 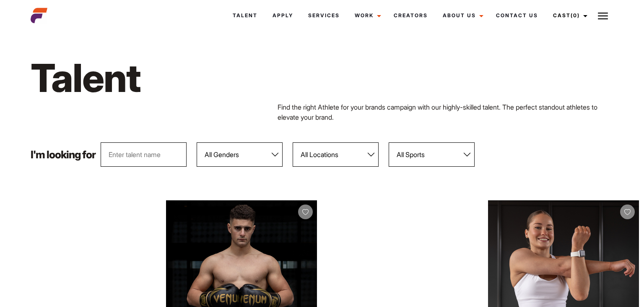 What do you see at coordinates (143, 155) in the screenshot?
I see `input: Enter talent name` at bounding box center [143, 155].